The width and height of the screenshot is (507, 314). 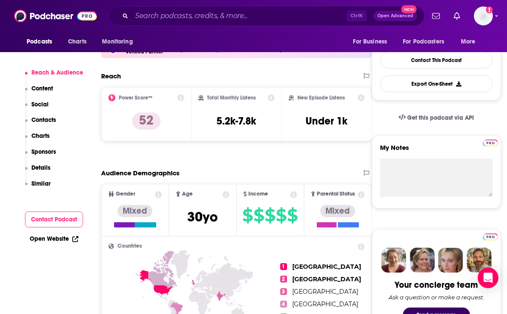 I want to click on button: Export One-Sheet, so click(x=437, y=84).